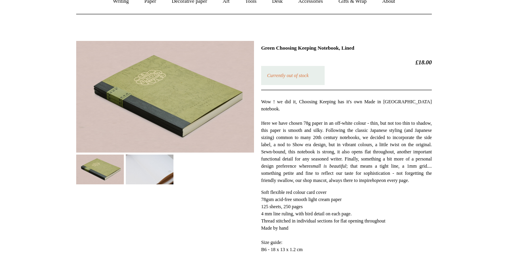 The image size is (508, 267). What do you see at coordinates (301, 199) in the screenshot?
I see `span: 78gsm acid-free smooth light cream paper` at bounding box center [301, 199].